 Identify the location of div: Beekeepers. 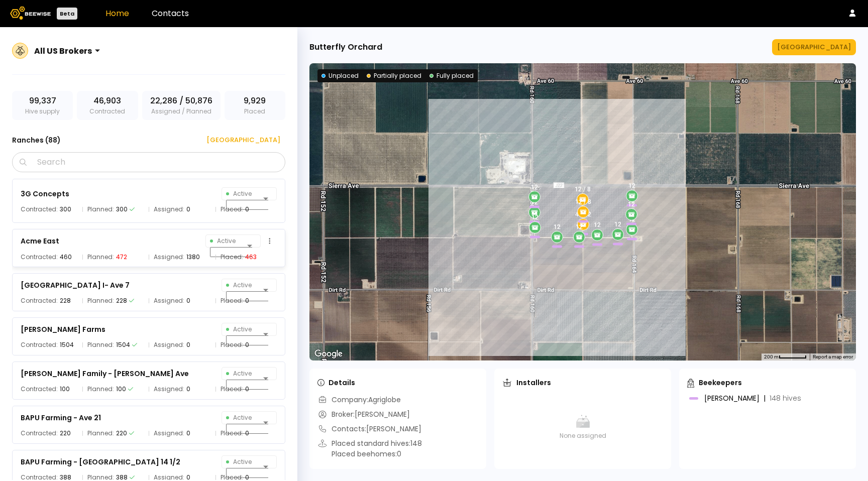
(714, 383).